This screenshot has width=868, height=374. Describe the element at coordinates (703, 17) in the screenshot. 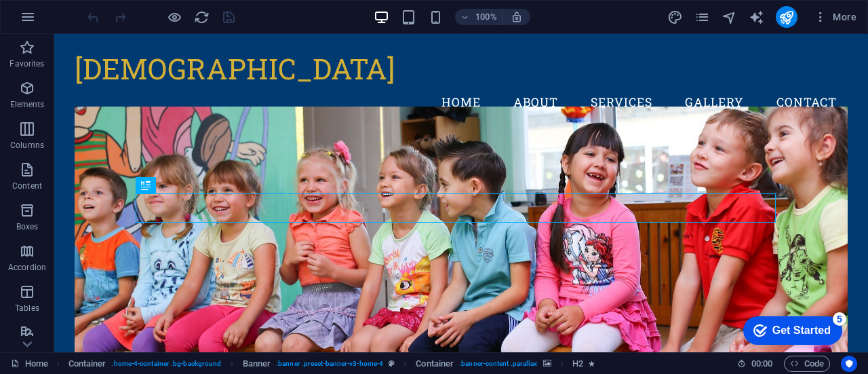

I see `i: Pages (Ctrl+Alt+S)` at that location.